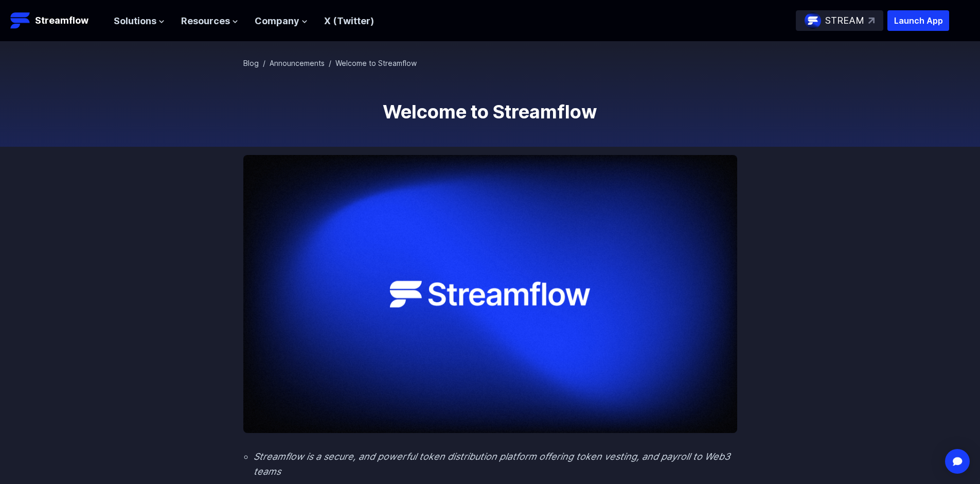 This screenshot has height=484, width=980. Describe the element at coordinates (205, 21) in the screenshot. I see `span: Resources` at that location.